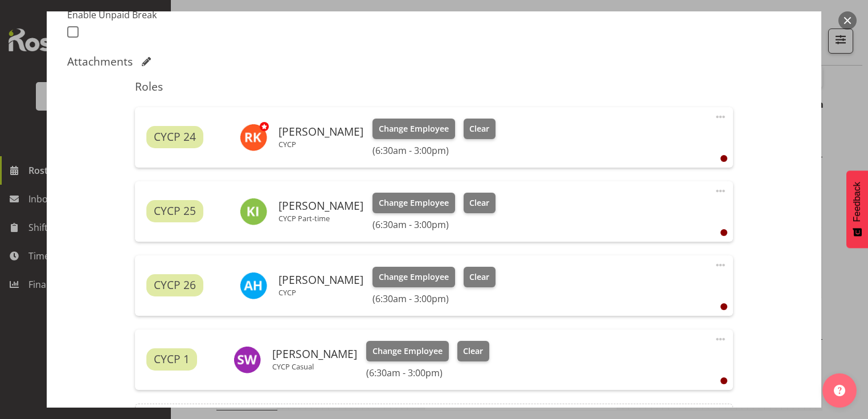 Image resolution: width=868 pixels, height=419 pixels. I want to click on span: Feedback, so click(857, 202).